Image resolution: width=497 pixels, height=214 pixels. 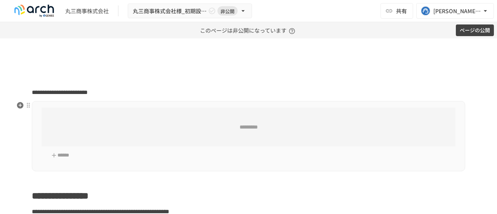 I want to click on button: 共有, so click(x=397, y=11).